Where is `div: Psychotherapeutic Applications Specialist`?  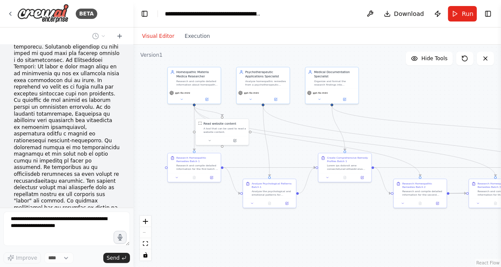
div: Psychotherapeutic Applications Specialist is located at coordinates (266, 74).